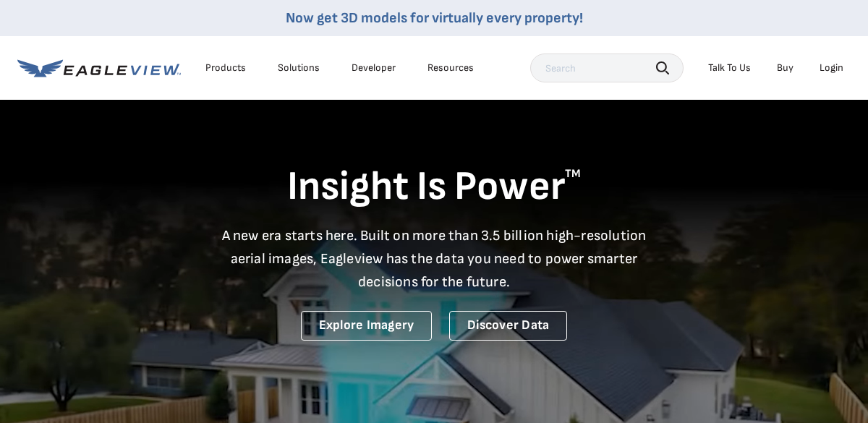  What do you see at coordinates (507, 326) in the screenshot?
I see `a: Discover Data` at bounding box center [507, 326].